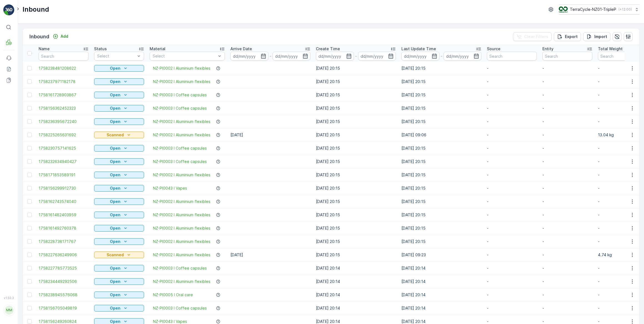 This screenshot has height=324, width=644. Describe the element at coordinates (116, 56) in the screenshot. I see `p: Select` at that location.